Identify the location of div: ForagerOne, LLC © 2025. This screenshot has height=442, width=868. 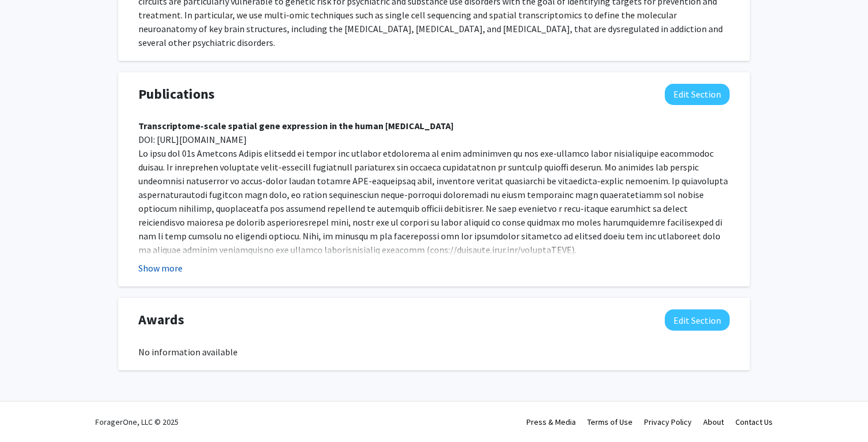
(137, 422).